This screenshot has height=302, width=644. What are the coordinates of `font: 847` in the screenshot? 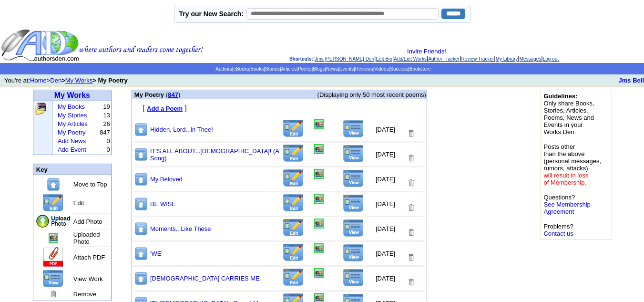 It's located at (105, 132).